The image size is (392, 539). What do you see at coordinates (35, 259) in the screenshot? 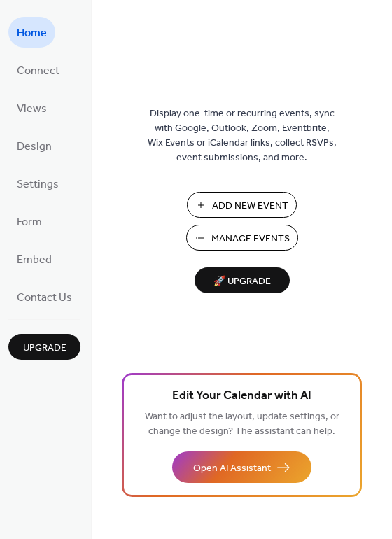
I see `a: Embed` at bounding box center [35, 259].